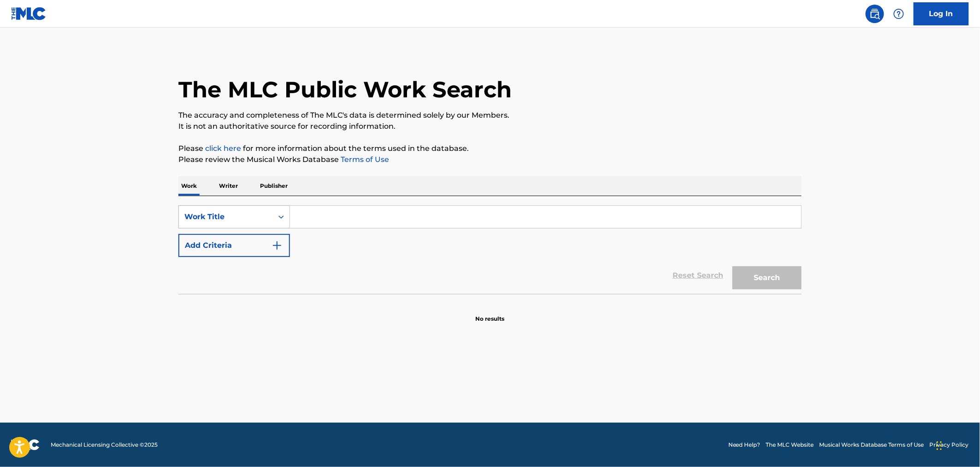 The image size is (980, 467). What do you see at coordinates (490, 160) in the screenshot?
I see `p: Please review the Musical Works Database` at bounding box center [490, 160].